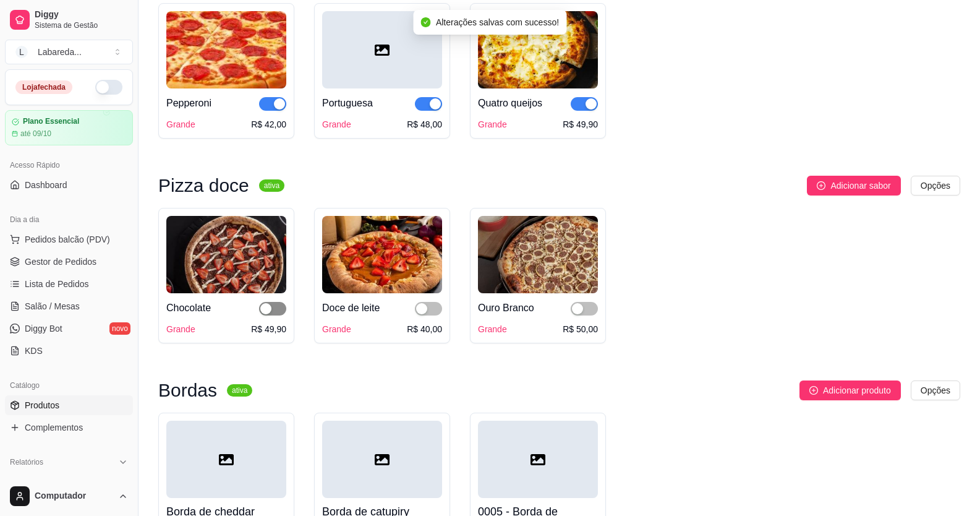 Image resolution: width=980 pixels, height=516 pixels. I want to click on h3: Bordas, so click(187, 390).